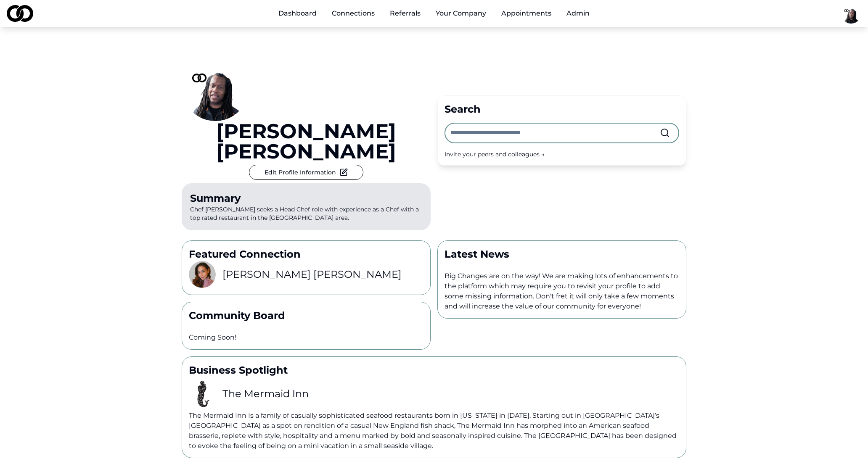 Image resolution: width=868 pixels, height=464 pixels. What do you see at coordinates (434, 370) in the screenshot?
I see `p: Business Spotlight` at bounding box center [434, 370].